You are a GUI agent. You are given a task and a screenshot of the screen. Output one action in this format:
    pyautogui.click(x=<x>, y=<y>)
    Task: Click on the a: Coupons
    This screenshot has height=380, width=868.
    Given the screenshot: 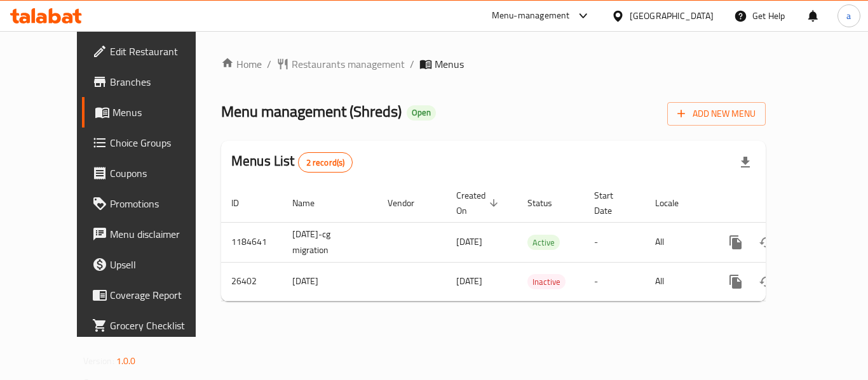 What is the action you would take?
    pyautogui.click(x=152, y=173)
    